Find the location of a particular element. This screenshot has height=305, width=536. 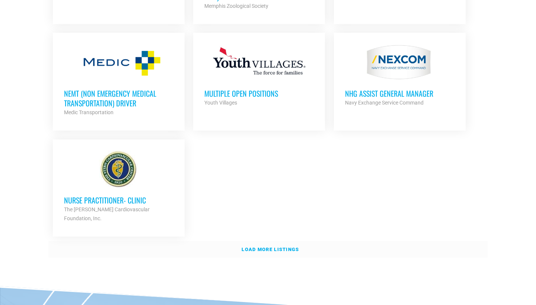

strong: Load more listings is located at coordinates (270, 249).